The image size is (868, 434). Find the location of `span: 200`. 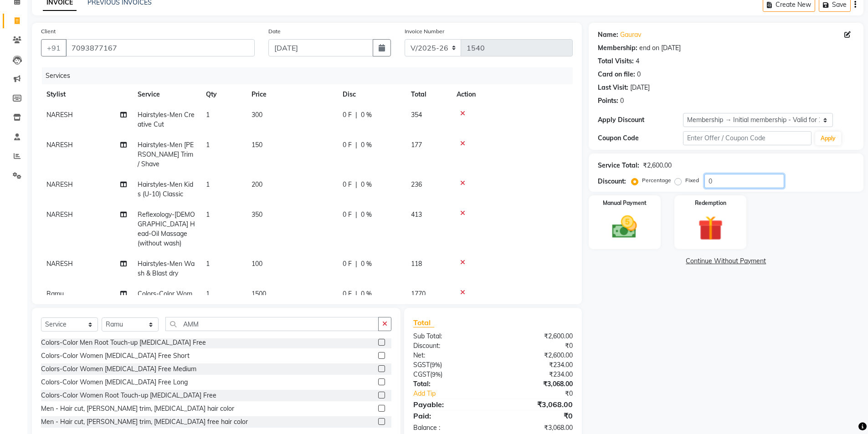

span: 200 is located at coordinates (257, 184).